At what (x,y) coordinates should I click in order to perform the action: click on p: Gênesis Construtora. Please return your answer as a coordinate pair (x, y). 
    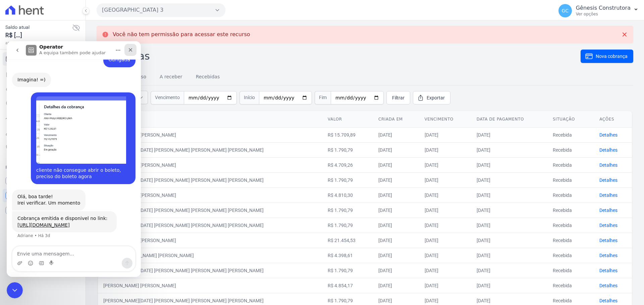
    Looking at the image, I should click on (603, 8).